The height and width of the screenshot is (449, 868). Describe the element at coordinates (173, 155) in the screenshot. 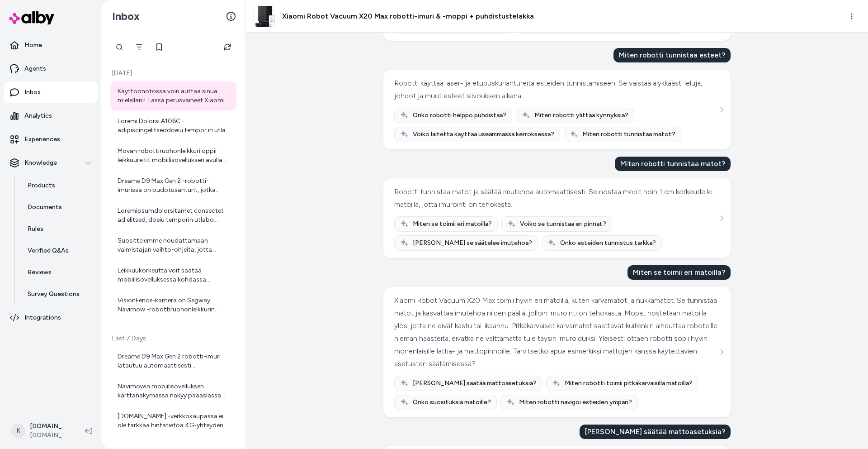

I see `a: Movan robottiruohonleikkuri oppii leikkuureitit mobiilisovelluksen avulla. Kun otat laitteen käyt...` at that location.